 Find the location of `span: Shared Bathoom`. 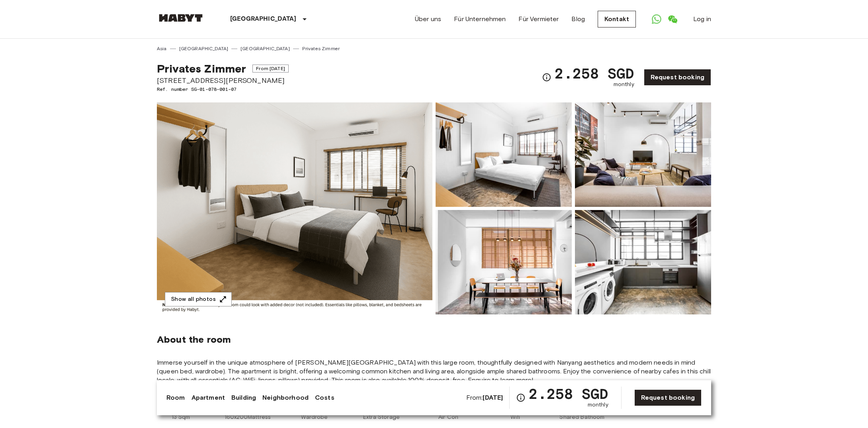

span: Shared Bathoom is located at coordinates (581, 417).